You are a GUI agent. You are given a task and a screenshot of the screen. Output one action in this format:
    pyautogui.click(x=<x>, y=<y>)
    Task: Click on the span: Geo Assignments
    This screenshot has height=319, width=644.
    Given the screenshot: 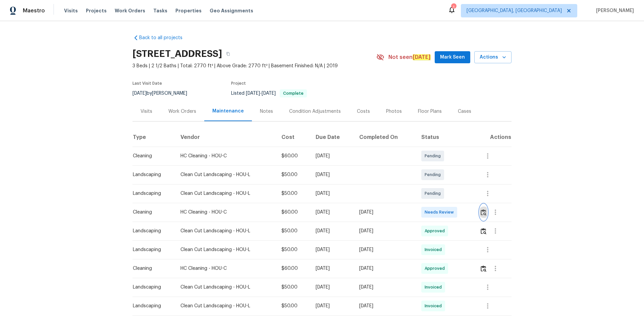 What is the action you would take?
    pyautogui.click(x=231, y=11)
    